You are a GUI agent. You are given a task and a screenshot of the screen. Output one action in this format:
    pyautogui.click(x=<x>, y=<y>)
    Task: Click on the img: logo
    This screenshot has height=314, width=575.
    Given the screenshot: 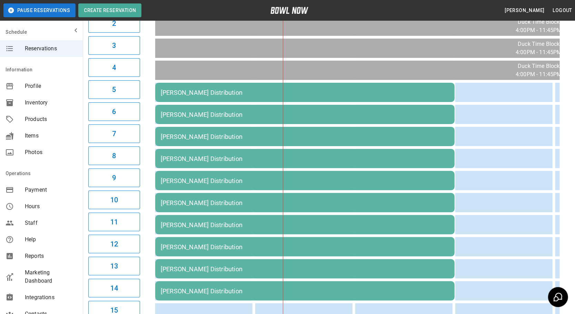 What is the action you would take?
    pyautogui.click(x=289, y=10)
    